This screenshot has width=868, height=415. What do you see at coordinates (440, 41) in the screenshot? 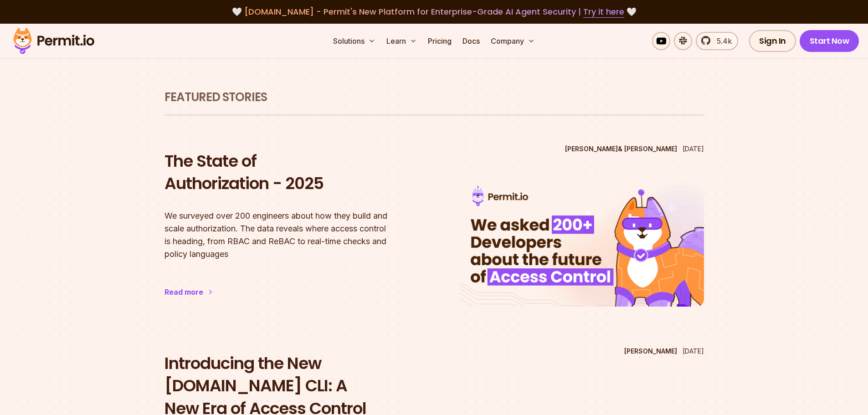
I see `a: Pricing` at bounding box center [440, 41].